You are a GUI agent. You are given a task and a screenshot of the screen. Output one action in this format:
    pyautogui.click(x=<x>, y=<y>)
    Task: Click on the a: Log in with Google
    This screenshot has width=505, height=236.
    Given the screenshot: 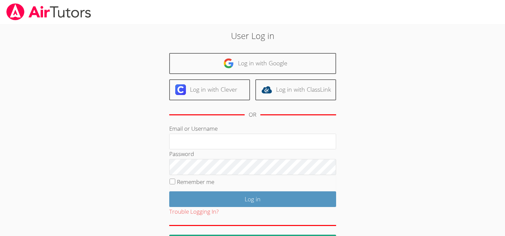 What is the action you would take?
    pyautogui.click(x=253, y=63)
    